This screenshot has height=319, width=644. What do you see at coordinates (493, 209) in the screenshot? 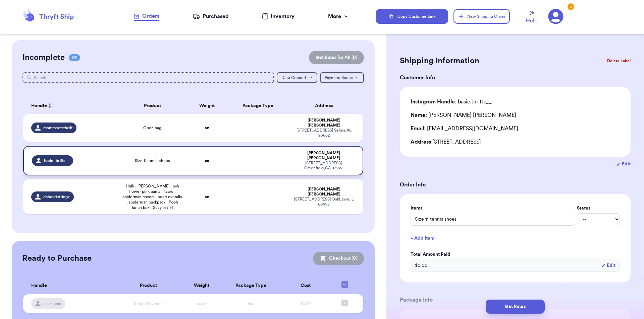
I see `label: Items` at bounding box center [493, 209].